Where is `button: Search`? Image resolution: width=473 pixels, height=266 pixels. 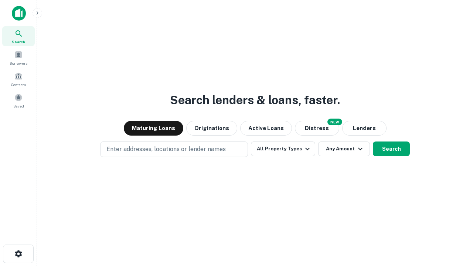 button: Search is located at coordinates (392, 149).